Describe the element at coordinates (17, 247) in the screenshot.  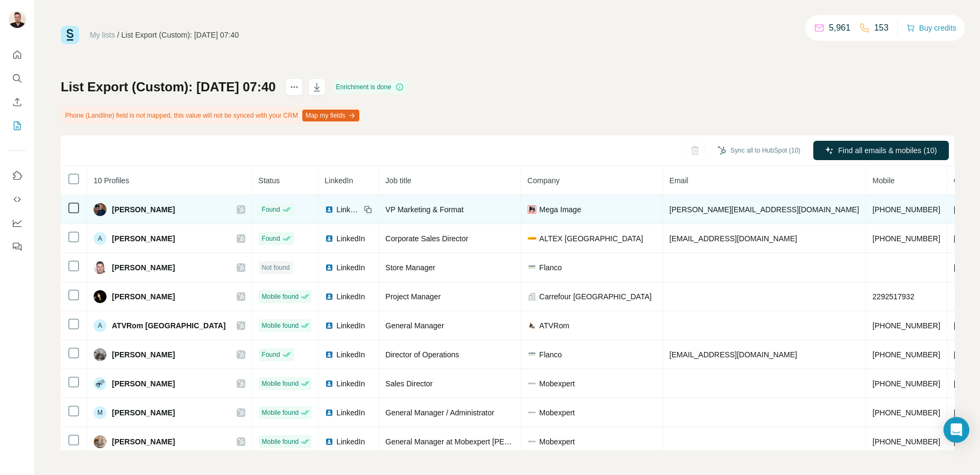
I see `button: Feedback` at that location.